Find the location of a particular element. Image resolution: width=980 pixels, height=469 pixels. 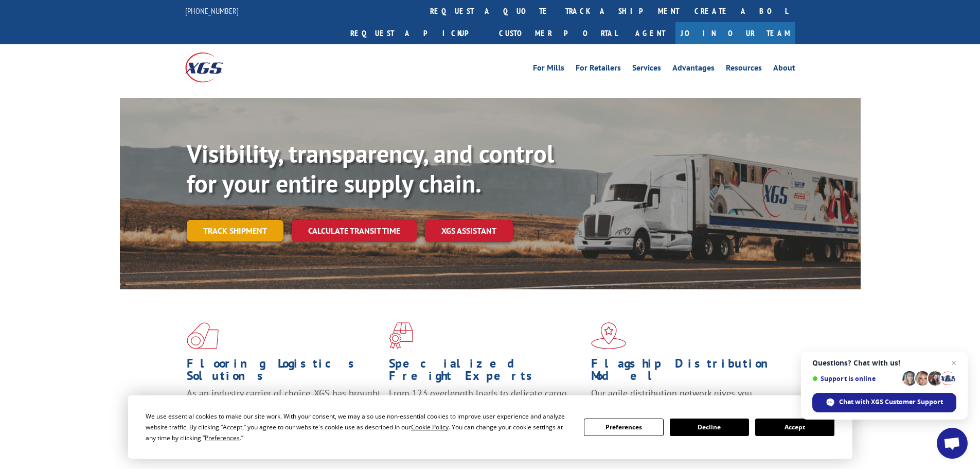

div: We use essential cookies to make our site work. With your consent, we may also use non-essential ... is located at coordinates (359, 427).